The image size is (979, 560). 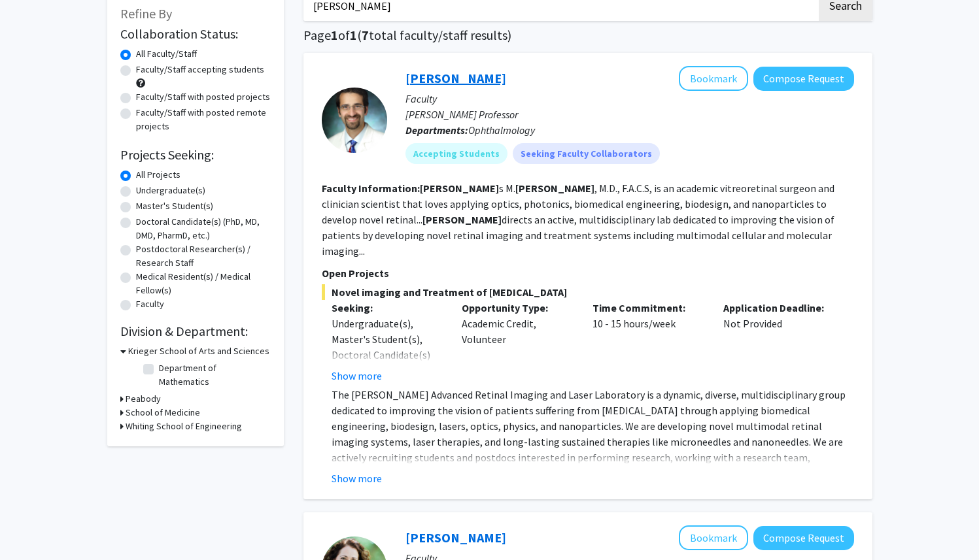 What do you see at coordinates (629, 99) in the screenshot?
I see `p: Faculty` at bounding box center [629, 99].